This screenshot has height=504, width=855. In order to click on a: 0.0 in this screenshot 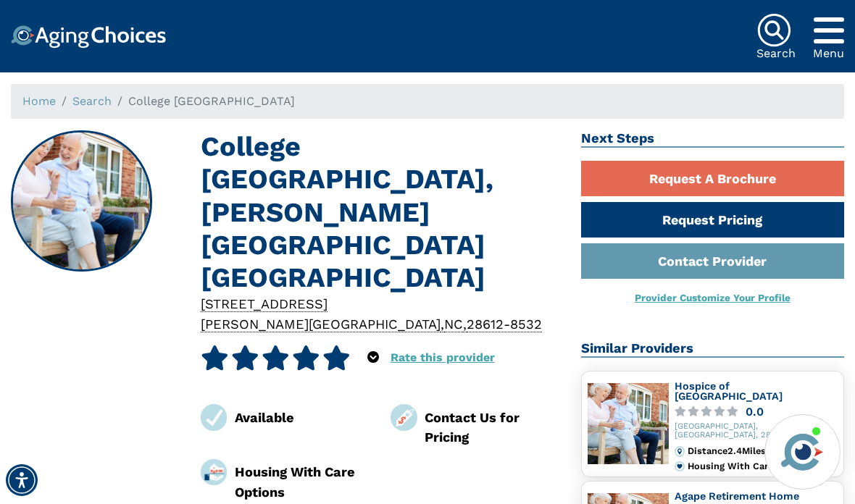, I will do `click(755, 411)`.